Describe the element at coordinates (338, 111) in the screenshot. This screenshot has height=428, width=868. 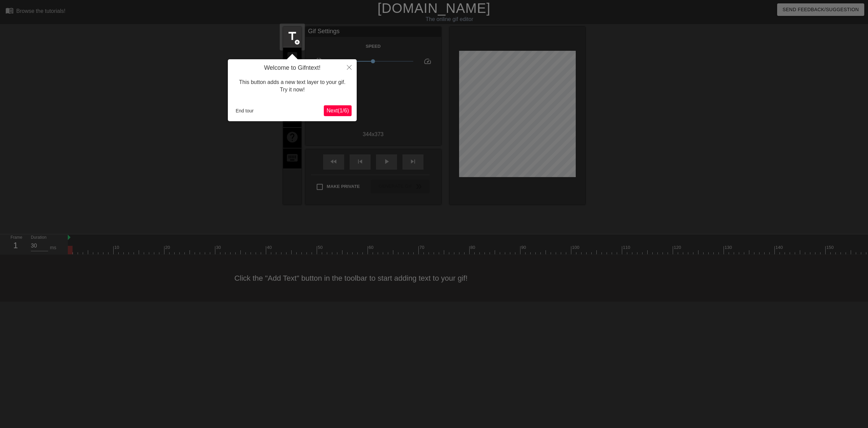
I see `span: Next ( 1 / 6 )` at that location.